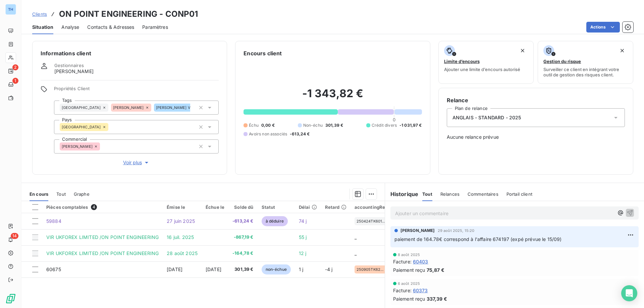 The height and width of the screenshot is (308, 644). Describe the element at coordinates (410, 125) in the screenshot. I see `span: -1 031,97 €` at that location.